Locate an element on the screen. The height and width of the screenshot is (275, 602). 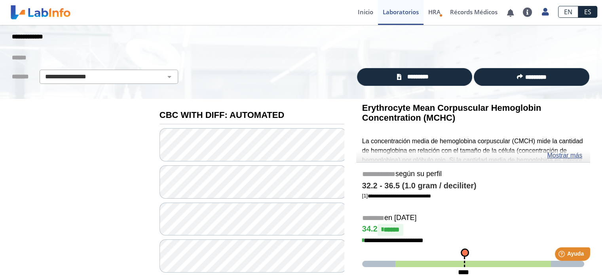
span: HRA is located at coordinates (434, 12).